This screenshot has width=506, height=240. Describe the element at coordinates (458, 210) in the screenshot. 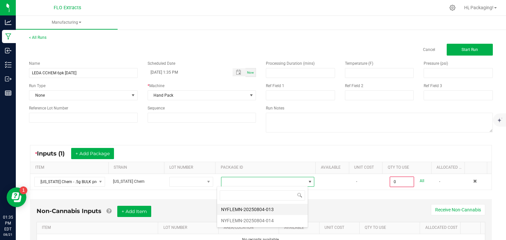

I see `button: Receive Non-Cannabis` at that location.